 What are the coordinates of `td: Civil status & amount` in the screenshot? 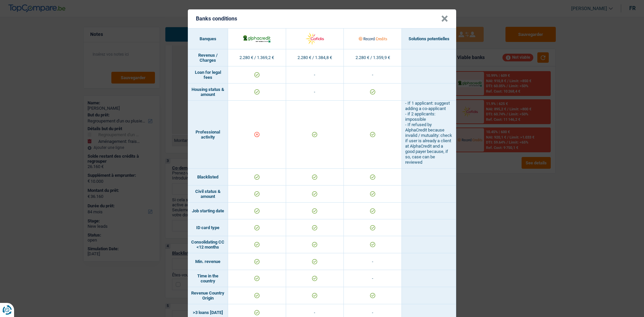 It's located at (208, 194).